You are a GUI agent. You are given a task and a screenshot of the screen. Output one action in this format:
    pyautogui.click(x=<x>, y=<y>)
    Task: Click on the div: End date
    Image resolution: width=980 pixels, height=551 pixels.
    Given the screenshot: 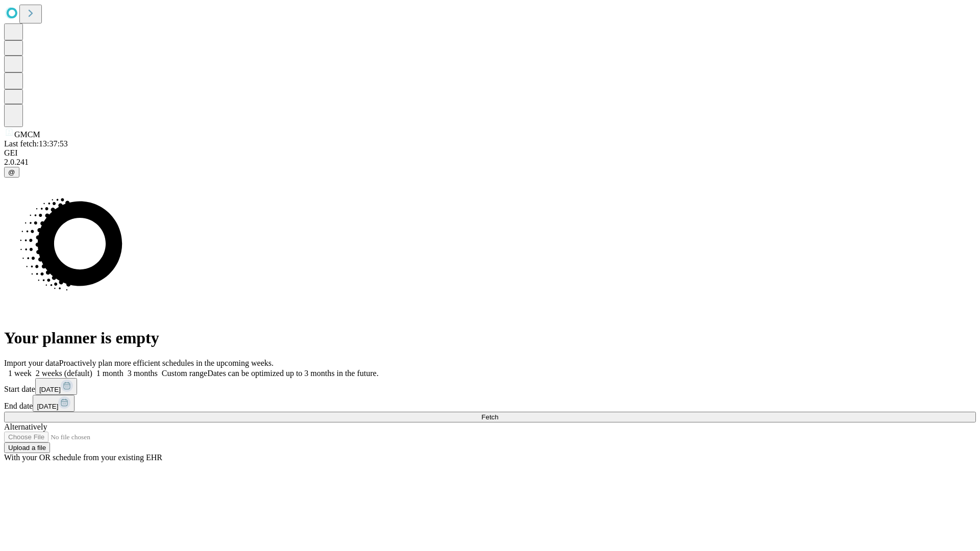 What is the action you would take?
    pyautogui.click(x=490, y=403)
    